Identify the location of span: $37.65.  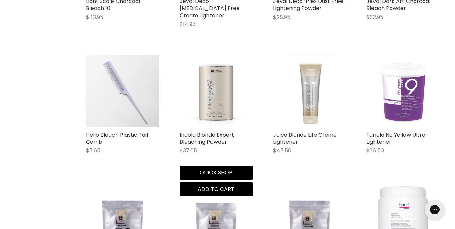
(188, 150).